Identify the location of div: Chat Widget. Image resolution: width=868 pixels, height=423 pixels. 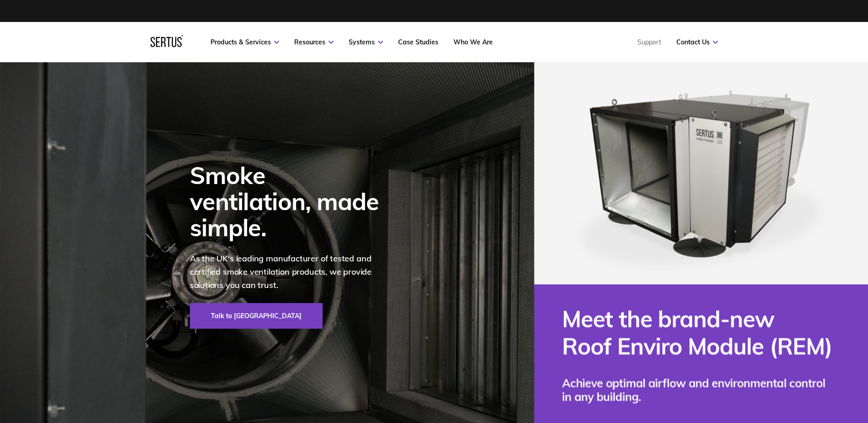
(845, 401).